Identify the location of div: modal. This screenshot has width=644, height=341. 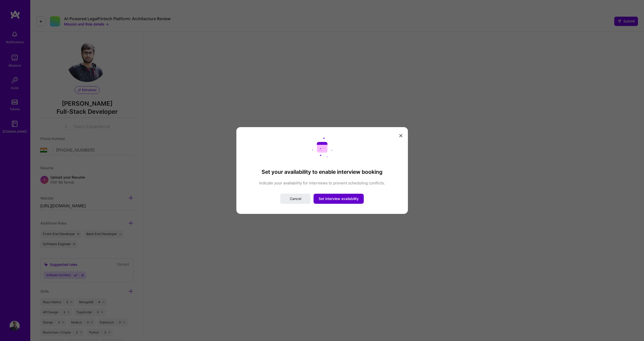
(322, 171).